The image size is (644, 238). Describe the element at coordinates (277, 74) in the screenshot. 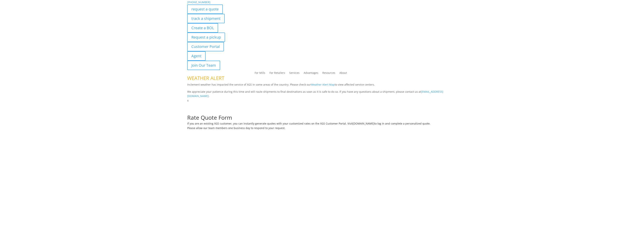

I see `a: For Retailers` at that location.